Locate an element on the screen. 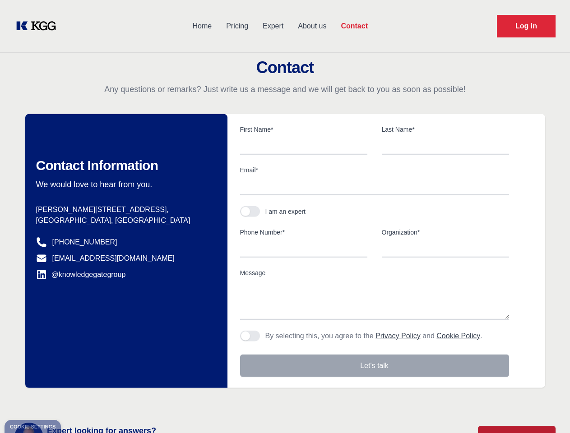  p: By selecting this, you agree to the and . is located at coordinates (374, 336).